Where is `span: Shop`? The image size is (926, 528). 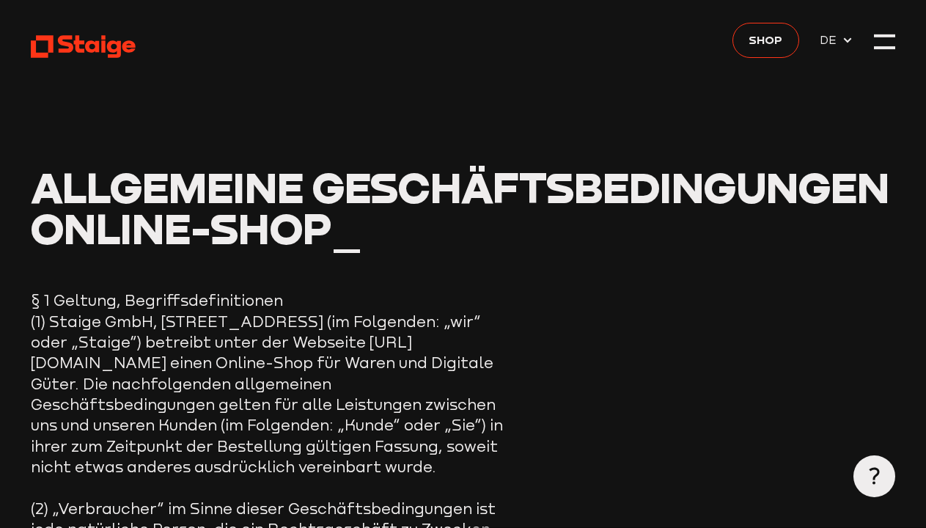
span: Shop is located at coordinates (766, 40).